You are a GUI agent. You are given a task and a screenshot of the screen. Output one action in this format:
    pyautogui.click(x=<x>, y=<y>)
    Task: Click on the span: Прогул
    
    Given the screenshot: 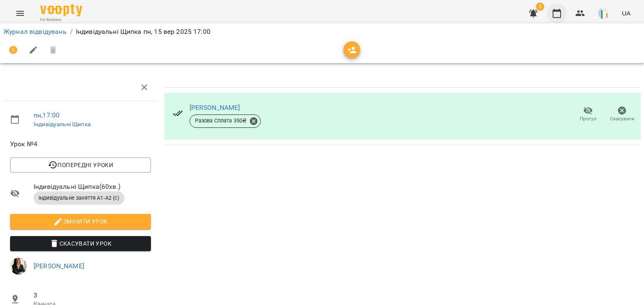 What is the action you would take?
    pyautogui.click(x=588, y=119)
    